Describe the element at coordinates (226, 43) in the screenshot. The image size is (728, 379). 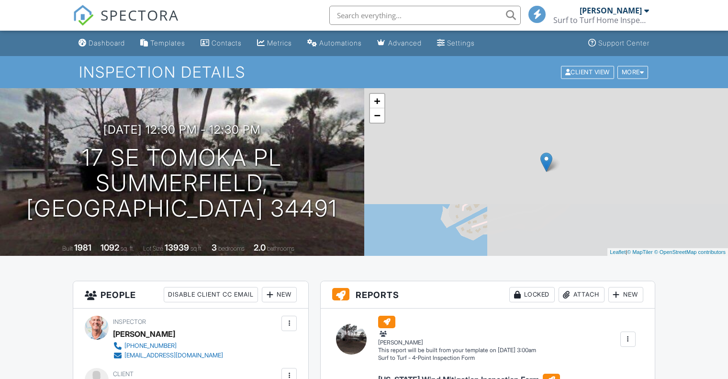
I see `div: Contacts` at that location.